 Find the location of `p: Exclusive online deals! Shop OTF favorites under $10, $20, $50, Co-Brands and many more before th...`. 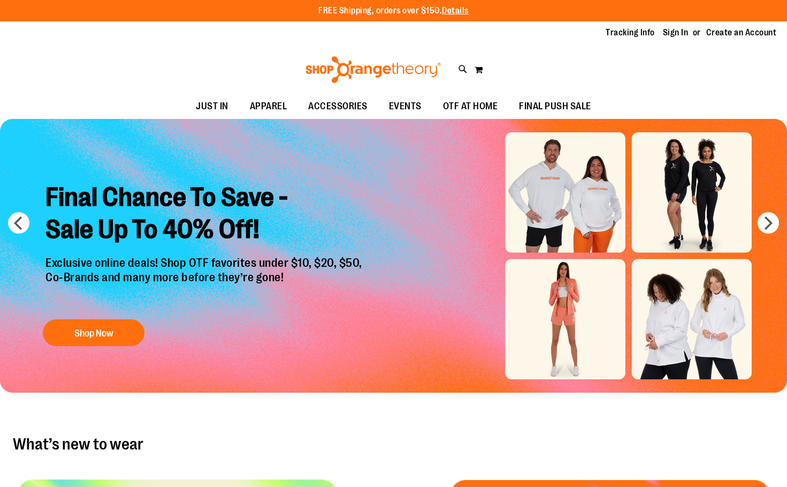

p: Exclusive online deals! Shop OTF favorites under $10, $20, $50, Co-Brands and many more before th... is located at coordinates (205, 282).